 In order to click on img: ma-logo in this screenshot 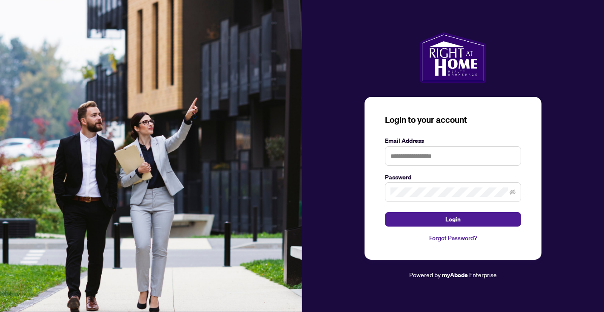, I will do `click(452, 58)`.